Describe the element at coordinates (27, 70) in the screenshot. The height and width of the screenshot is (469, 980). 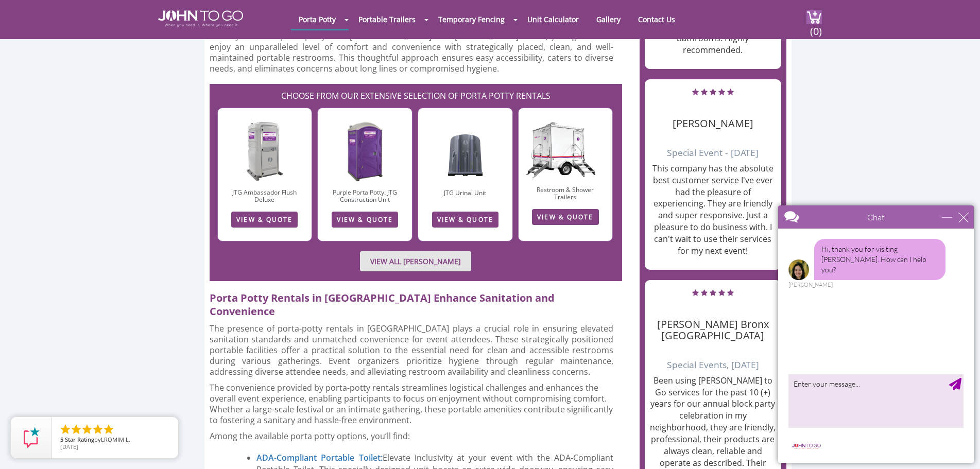
I see `img: Anne avatar image.` at that location.